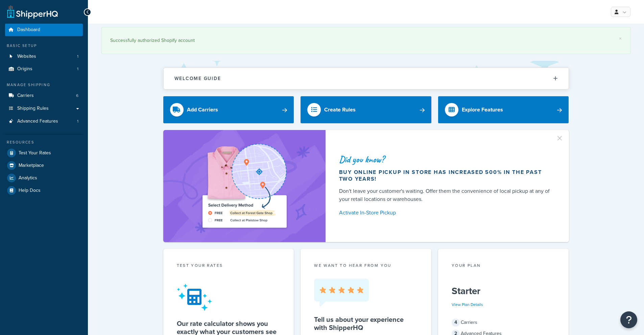 This screenshot has width=644, height=335. Describe the element at coordinates (504, 292) in the screenshot. I see `h5: Starter` at that location.